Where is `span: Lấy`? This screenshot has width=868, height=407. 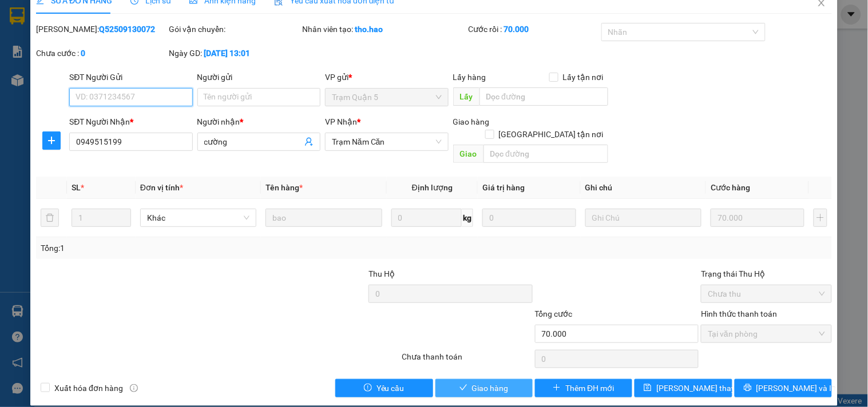 span: Lấy is located at coordinates (466, 97).